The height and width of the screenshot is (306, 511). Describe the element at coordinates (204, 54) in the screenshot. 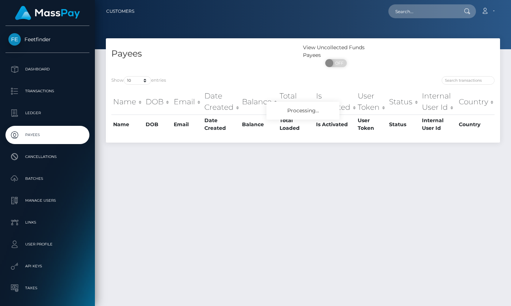

I see `h4: Payees` at that location.